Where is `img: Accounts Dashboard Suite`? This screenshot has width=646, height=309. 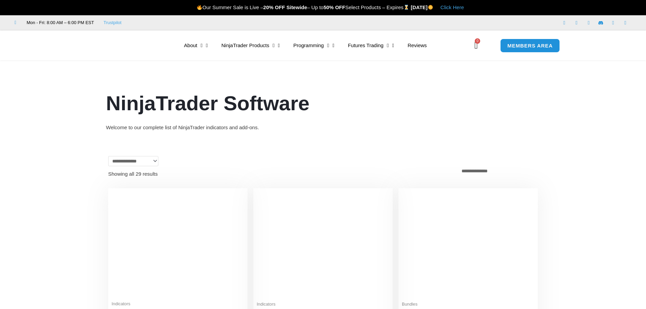 img: Accounts Dashboard Suite is located at coordinates (468, 244).